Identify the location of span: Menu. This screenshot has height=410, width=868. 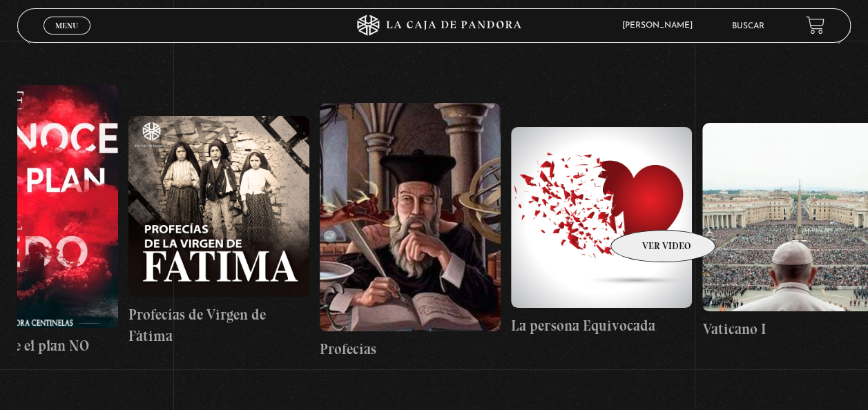
(67, 26).